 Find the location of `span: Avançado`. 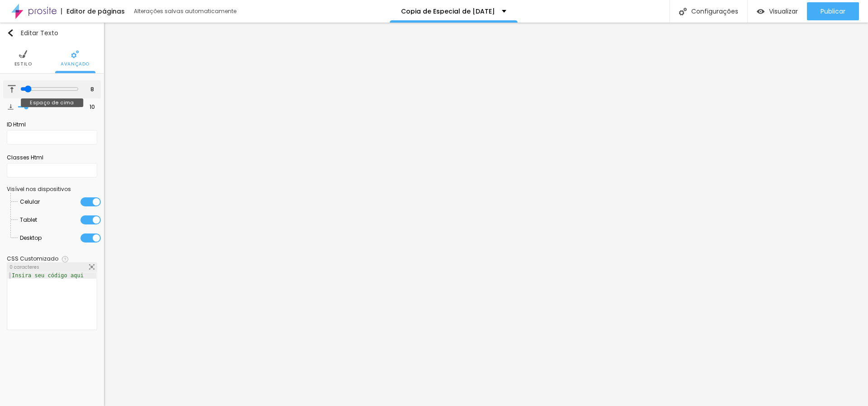

span: Avançado is located at coordinates (75, 64).